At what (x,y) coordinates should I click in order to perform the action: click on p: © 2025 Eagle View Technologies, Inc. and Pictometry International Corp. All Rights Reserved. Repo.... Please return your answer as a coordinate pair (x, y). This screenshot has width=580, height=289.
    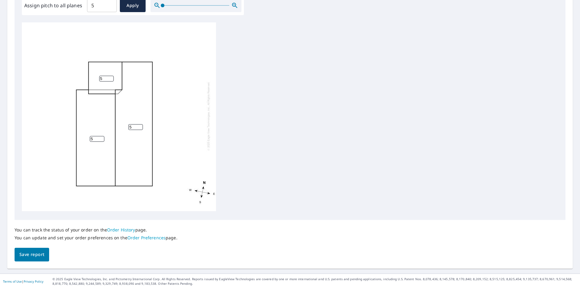
    Looking at the image, I should click on (315, 282).